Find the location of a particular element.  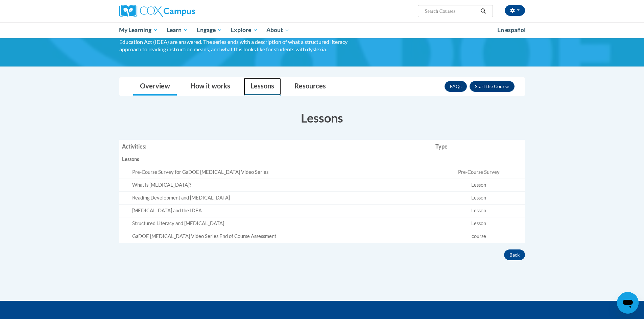

a: About is located at coordinates (278, 30).